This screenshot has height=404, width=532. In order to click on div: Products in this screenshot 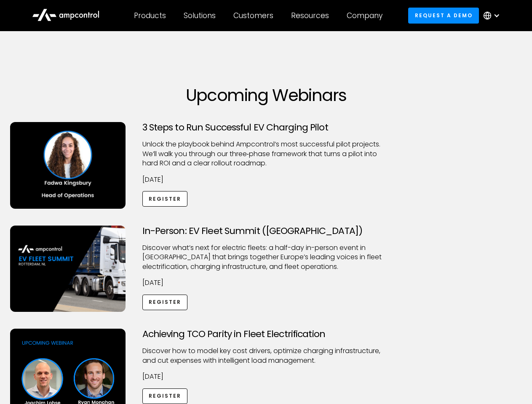, I will do `click(150, 15)`.